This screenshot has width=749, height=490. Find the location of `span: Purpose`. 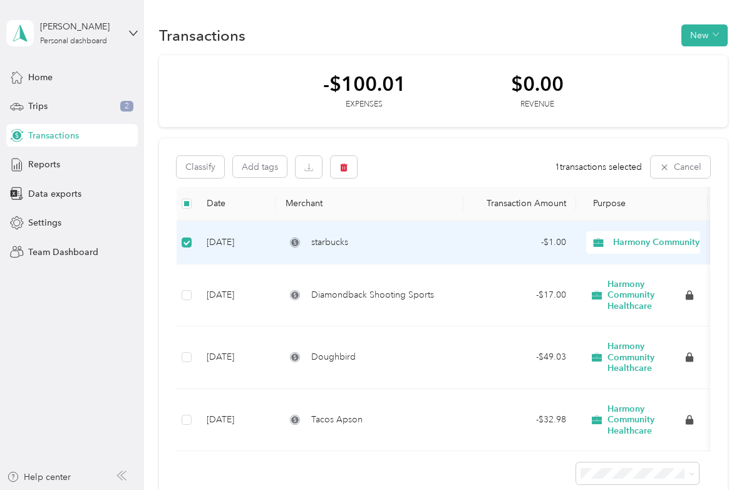

span: Purpose is located at coordinates (606, 203).